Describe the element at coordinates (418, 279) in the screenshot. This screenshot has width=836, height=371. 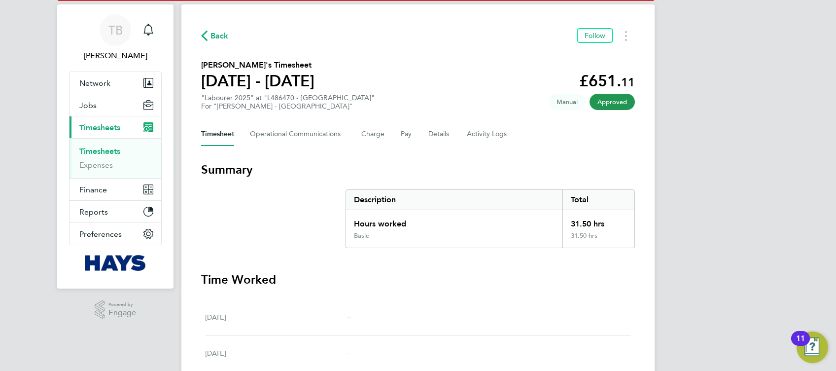
I see `h3: Time Worked` at that location.